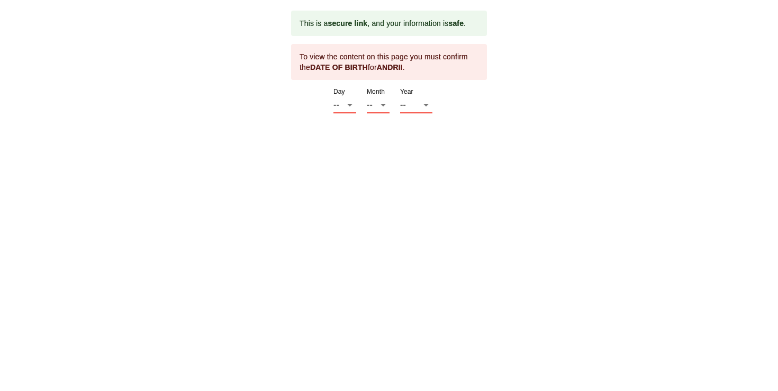  I want to click on b: secure link, so click(347, 23).